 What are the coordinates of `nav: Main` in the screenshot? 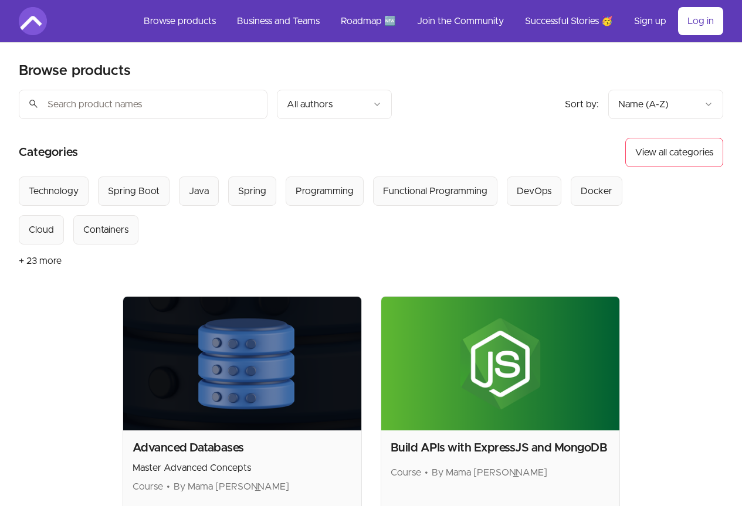 It's located at (429, 21).